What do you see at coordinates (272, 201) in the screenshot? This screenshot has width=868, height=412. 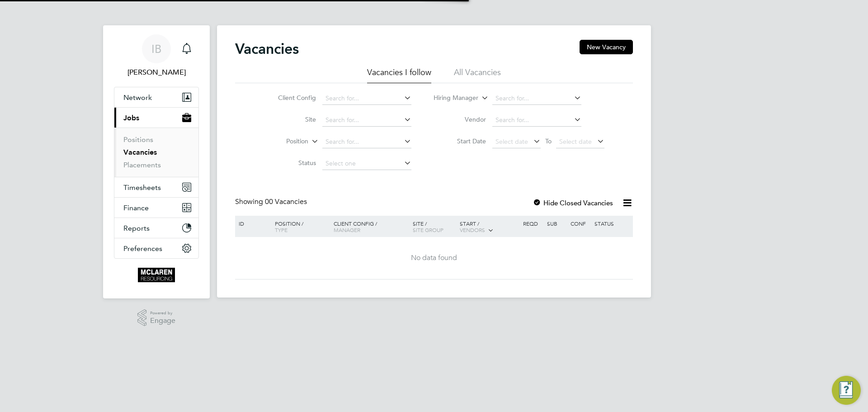 I see `div: Showing` at bounding box center [272, 201].